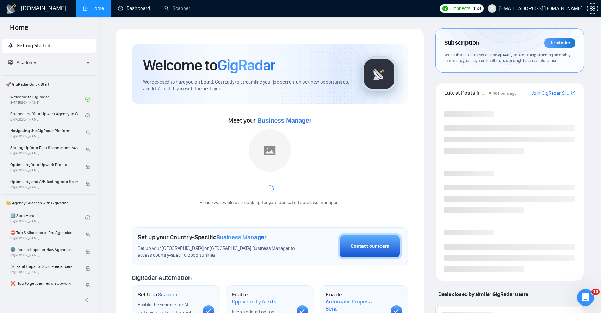  What do you see at coordinates (11, 45) in the screenshot?
I see `span: rocket` at bounding box center [11, 45].